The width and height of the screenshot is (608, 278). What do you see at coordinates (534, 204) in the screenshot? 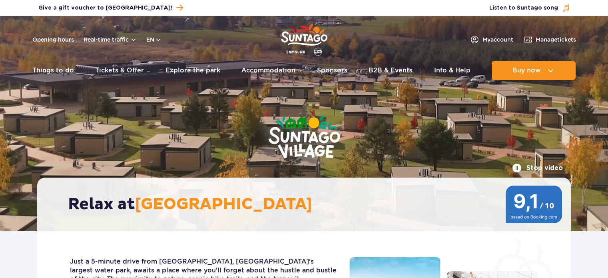
I see `img: 9,1/10 wg ocen z Booking.com` at bounding box center [534, 204].